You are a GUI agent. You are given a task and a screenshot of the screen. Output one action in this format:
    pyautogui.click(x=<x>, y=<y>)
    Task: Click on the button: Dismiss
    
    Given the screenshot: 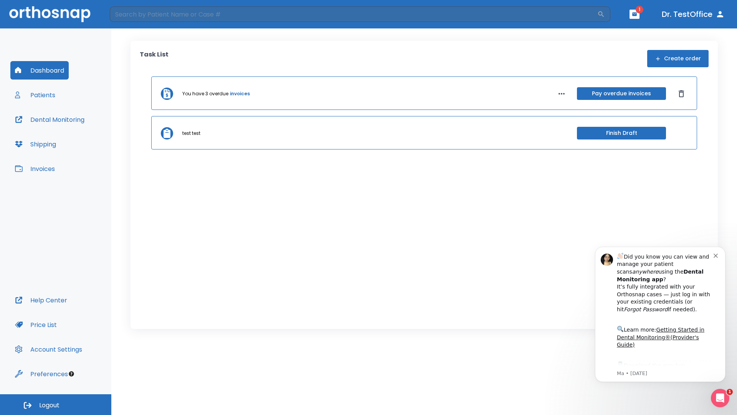 What is the action you would take?
    pyautogui.click(x=682, y=94)
    